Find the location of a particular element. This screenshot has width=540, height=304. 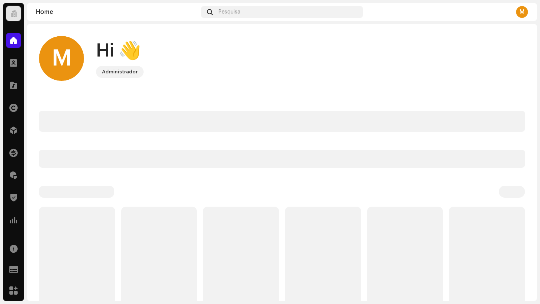

div: Home is located at coordinates (117, 12).